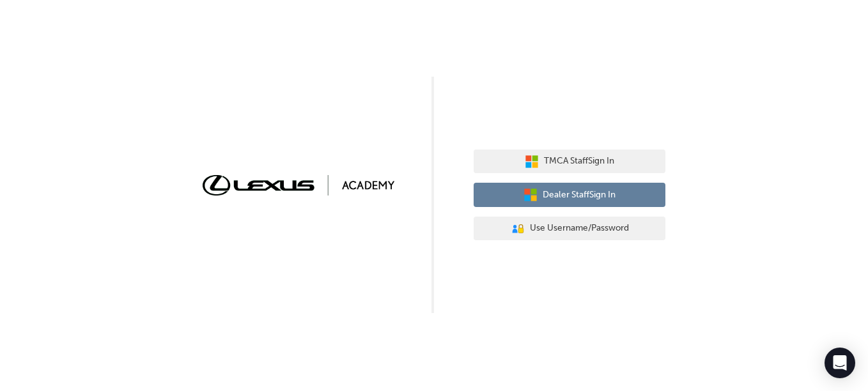 Image resolution: width=868 pixels, height=391 pixels. Describe the element at coordinates (569, 161) in the screenshot. I see `button: TMCA StaffSign In` at that location.